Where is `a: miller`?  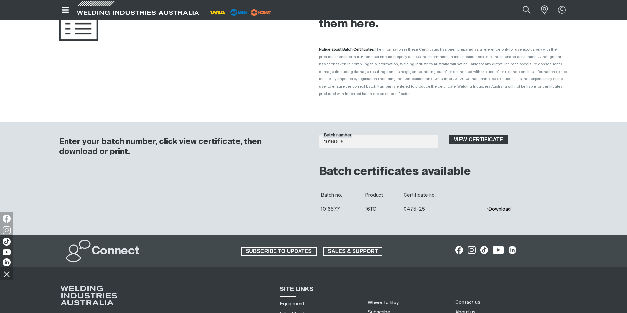 a: miller is located at coordinates (261, 12).